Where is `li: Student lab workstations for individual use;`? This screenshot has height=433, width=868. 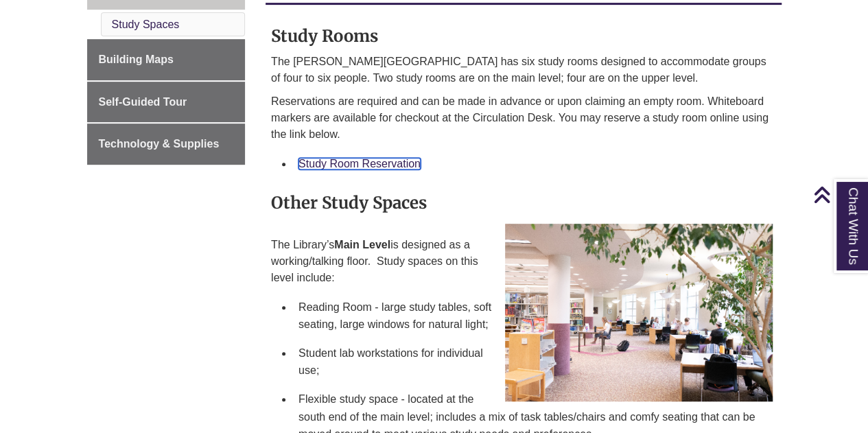
li: Student lab workstations for individual use; is located at coordinates (535, 361).